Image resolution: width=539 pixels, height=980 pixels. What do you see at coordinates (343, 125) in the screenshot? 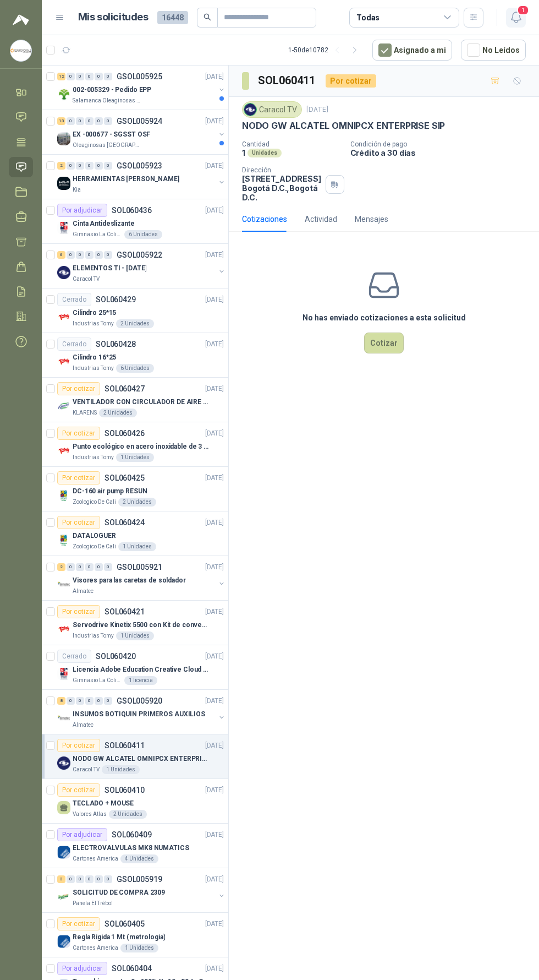
I see `p: NODO GW ALCATEL OMNIPCX ENTERPRISE SIP` at bounding box center [343, 125].